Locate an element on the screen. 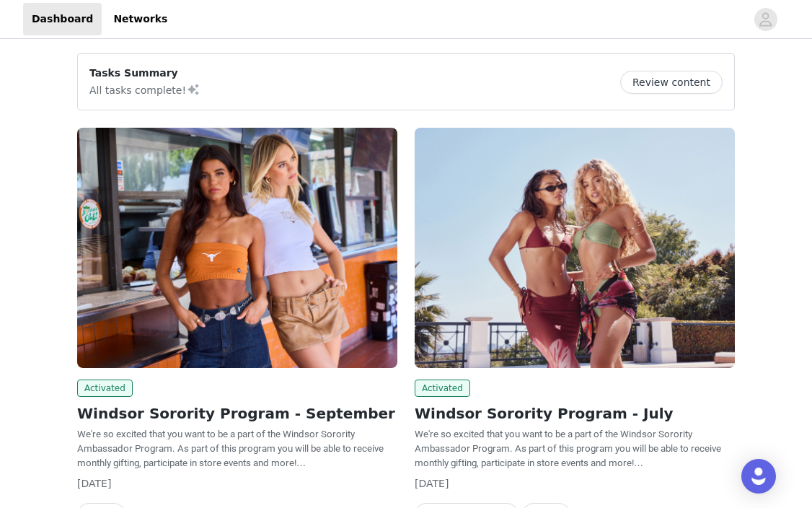 The height and width of the screenshot is (508, 812). h2: Windsor Sorority Program - July is located at coordinates (575, 414).